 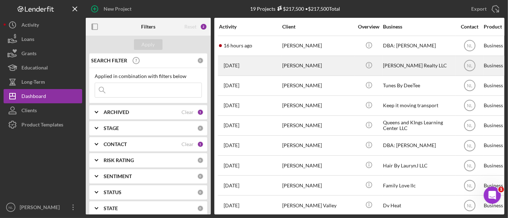 I want to click on button: Export, so click(x=484, y=9).